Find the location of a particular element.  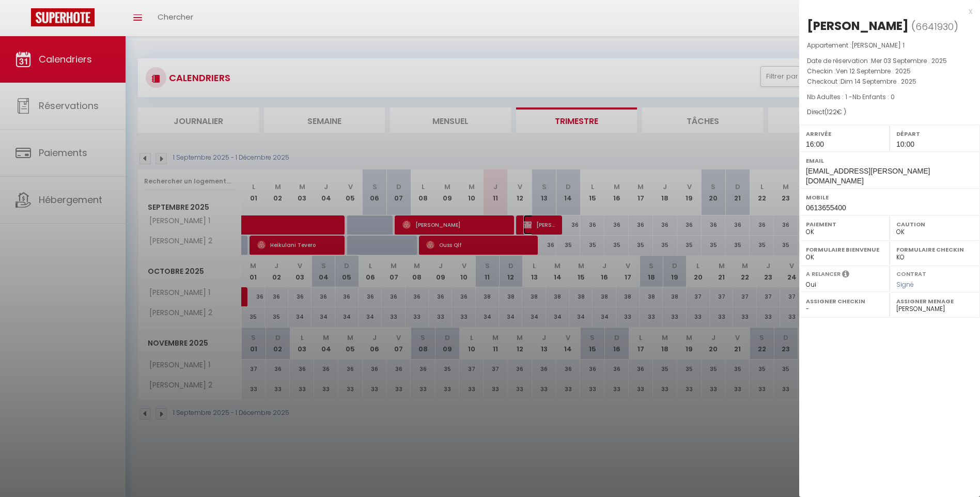

span: 0613655400 is located at coordinates (827, 208).